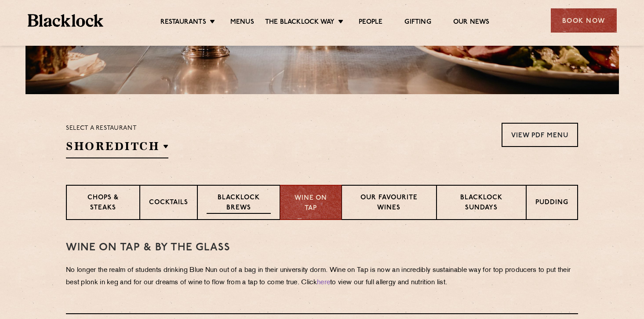  I want to click on p: Cocktails, so click(168, 203).